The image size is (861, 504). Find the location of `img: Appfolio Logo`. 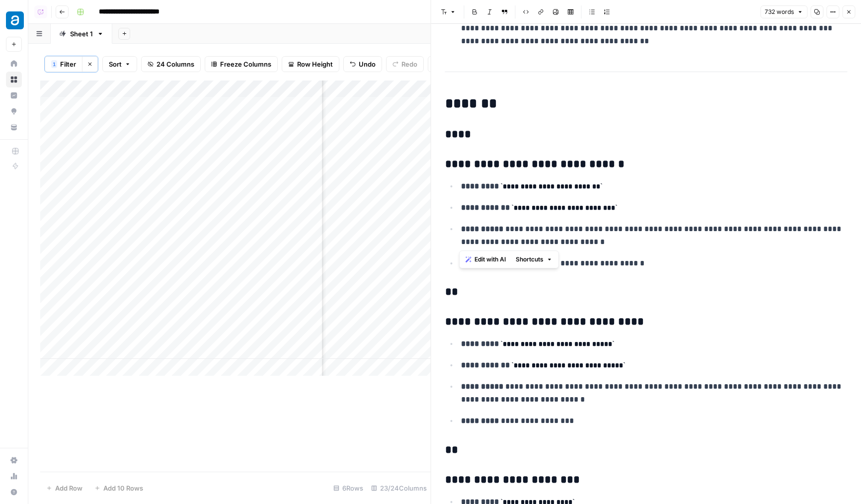

img: Appfolio Logo is located at coordinates (15, 20).